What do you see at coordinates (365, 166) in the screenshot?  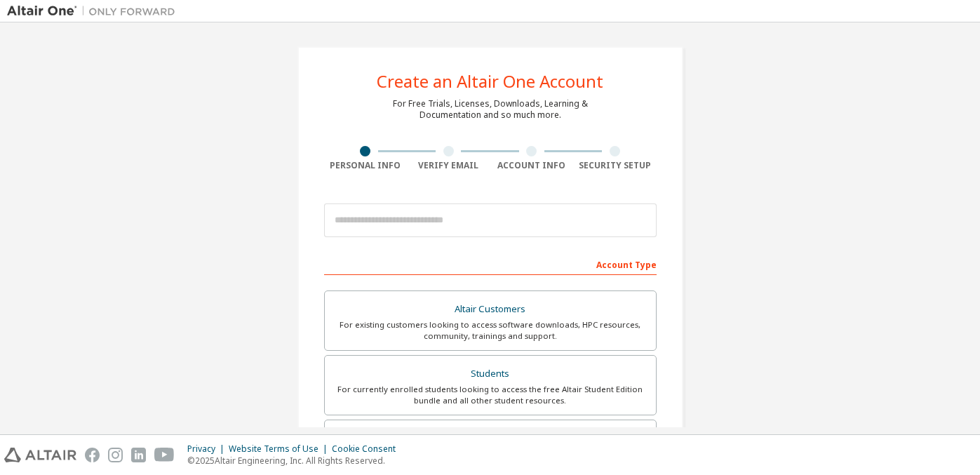 I see `div: Personal Info` at bounding box center [365, 166].